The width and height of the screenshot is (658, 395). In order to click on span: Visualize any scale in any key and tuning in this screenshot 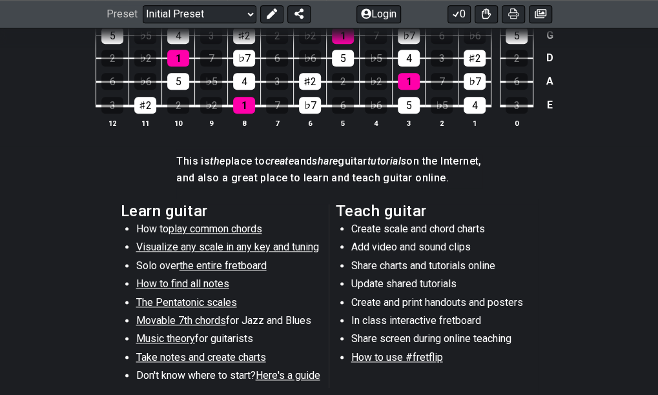, I will do `click(227, 247)`.